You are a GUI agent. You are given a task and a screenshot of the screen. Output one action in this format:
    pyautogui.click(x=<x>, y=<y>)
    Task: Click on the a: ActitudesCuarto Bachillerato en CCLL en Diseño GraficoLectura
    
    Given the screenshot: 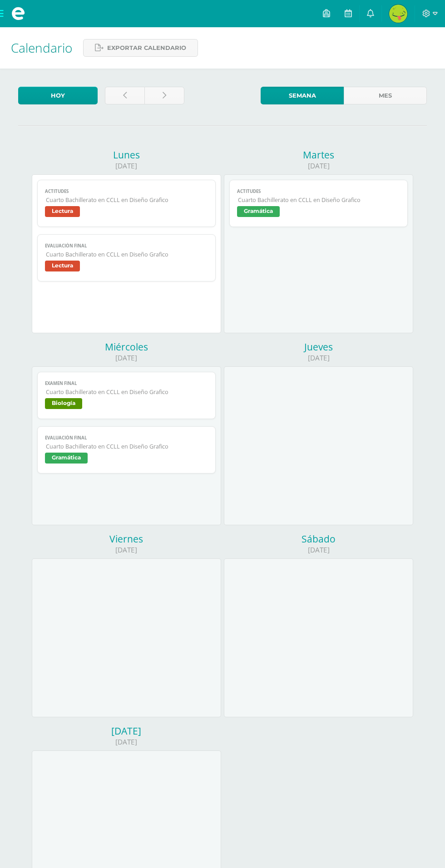 What is the action you would take?
    pyautogui.click(x=126, y=203)
    